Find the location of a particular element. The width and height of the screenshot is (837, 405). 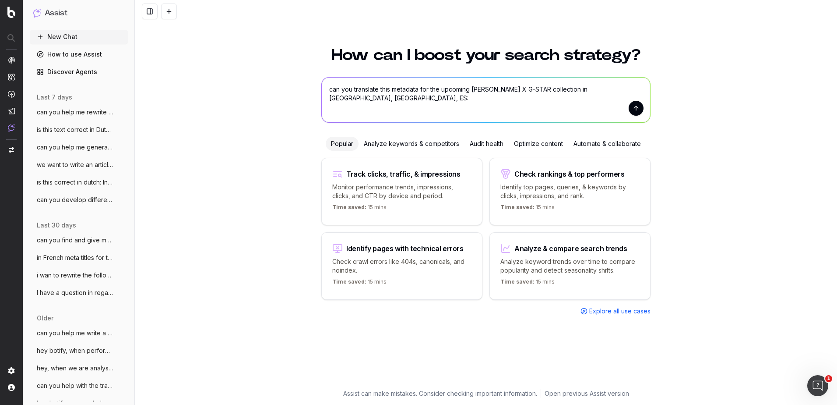

button: is this correct in dutch: In de damesjas is located at coordinates (79, 182).